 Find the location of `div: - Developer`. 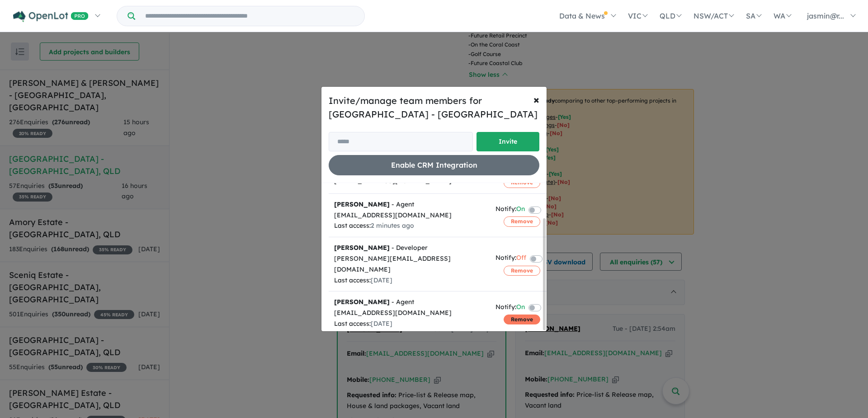

div: - Developer is located at coordinates (409, 248).